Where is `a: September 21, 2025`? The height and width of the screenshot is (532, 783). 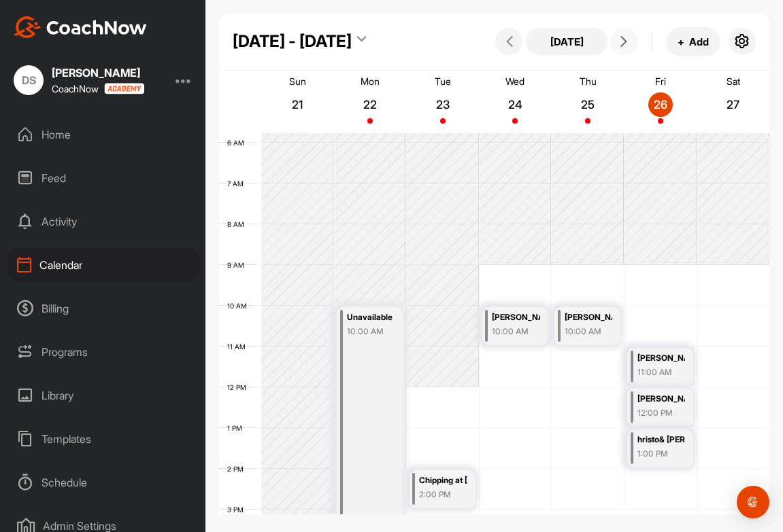 a: September 21, 2025 is located at coordinates (297, 102).